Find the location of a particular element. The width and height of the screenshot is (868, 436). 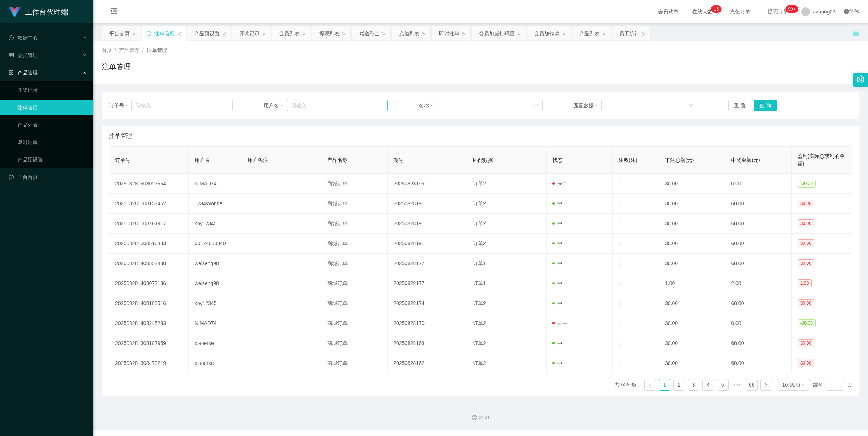

td: weiseng98 is located at coordinates (215, 283).